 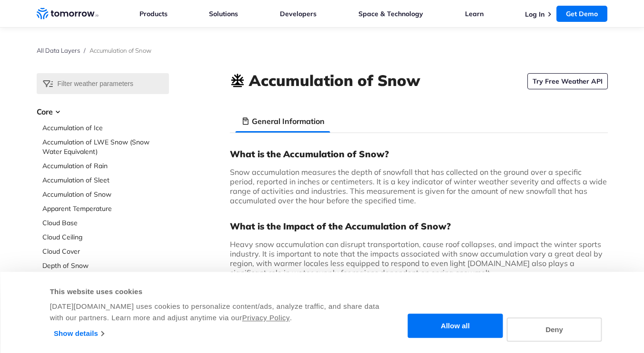 What do you see at coordinates (419, 154) in the screenshot?
I see `h3: What is the Accumulation of Snow?` at bounding box center [419, 154].